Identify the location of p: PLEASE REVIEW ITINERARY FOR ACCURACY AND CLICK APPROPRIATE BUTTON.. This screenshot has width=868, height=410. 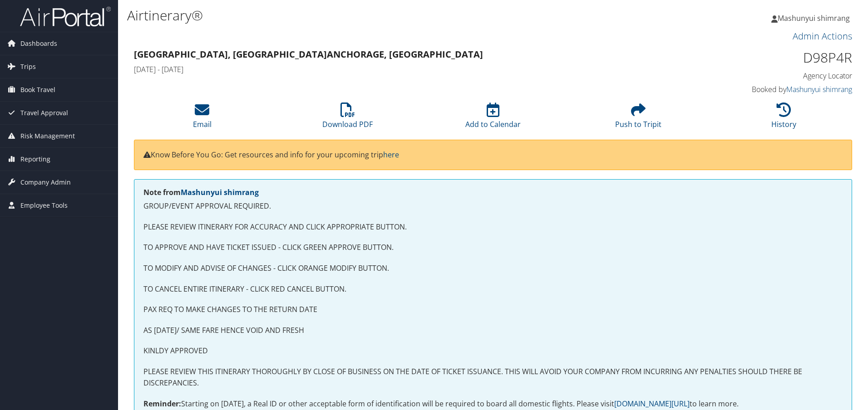
(493, 228).